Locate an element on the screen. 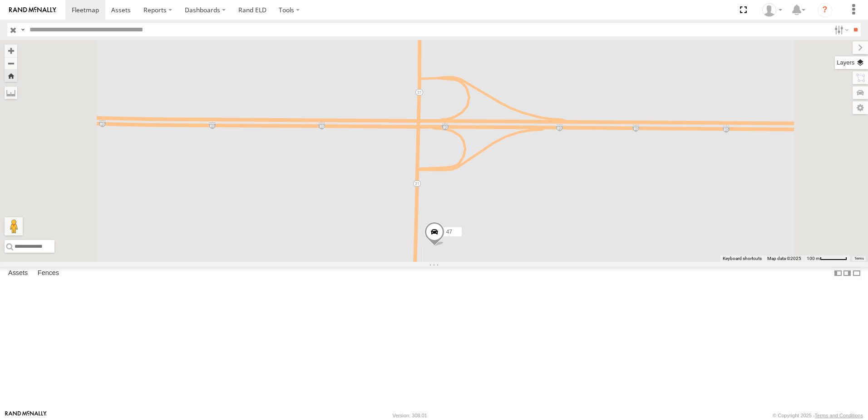 This screenshot has height=420, width=868. button: Zoom out is located at coordinates (11, 63).